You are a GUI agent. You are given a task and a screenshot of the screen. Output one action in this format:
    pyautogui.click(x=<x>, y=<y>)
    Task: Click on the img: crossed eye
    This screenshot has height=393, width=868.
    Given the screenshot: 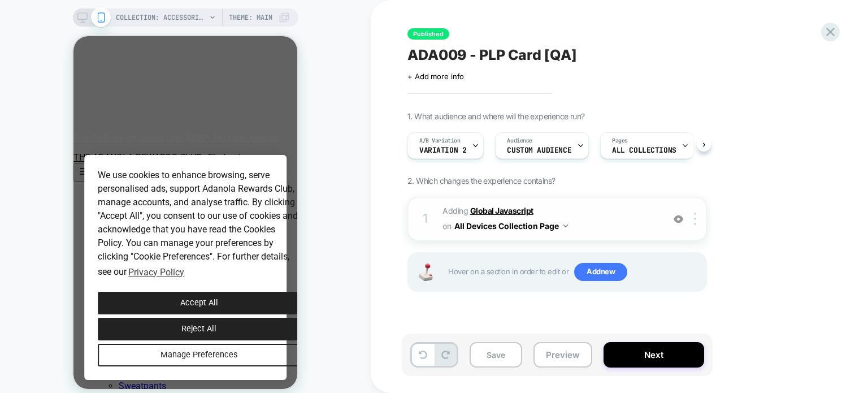 What is the action you would take?
    pyautogui.click(x=678, y=218)
    